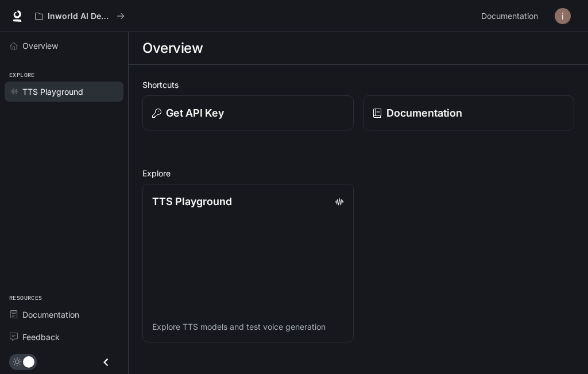  What do you see at coordinates (248, 327) in the screenshot?
I see `p: Explore TTS models and test voice generation` at bounding box center [248, 327].